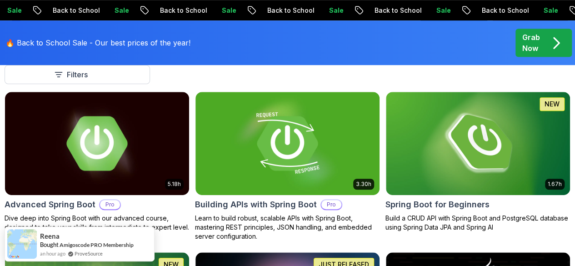 The height and width of the screenshot is (266, 575). I want to click on span: Bought, so click(49, 245).